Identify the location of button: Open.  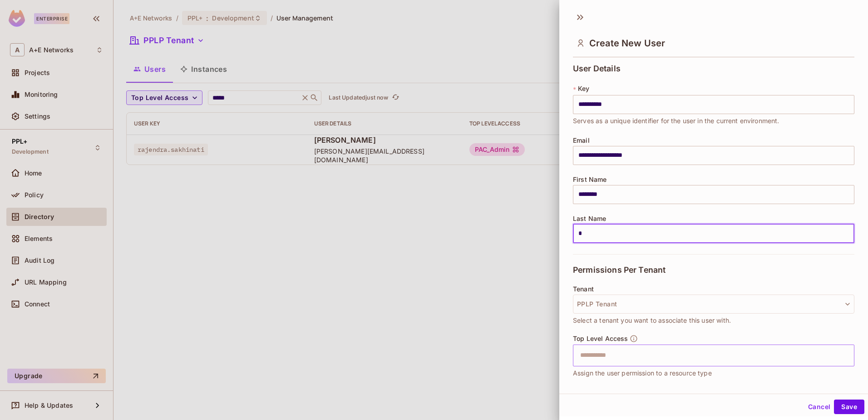
(851, 355).